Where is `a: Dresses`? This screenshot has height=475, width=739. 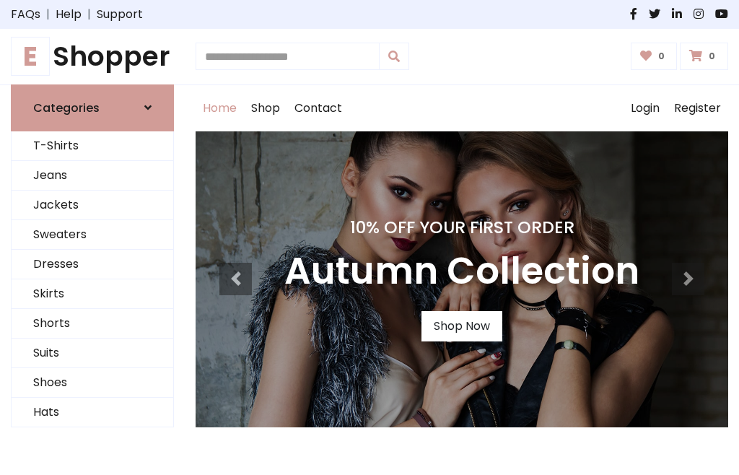 a: Dresses is located at coordinates (92, 264).